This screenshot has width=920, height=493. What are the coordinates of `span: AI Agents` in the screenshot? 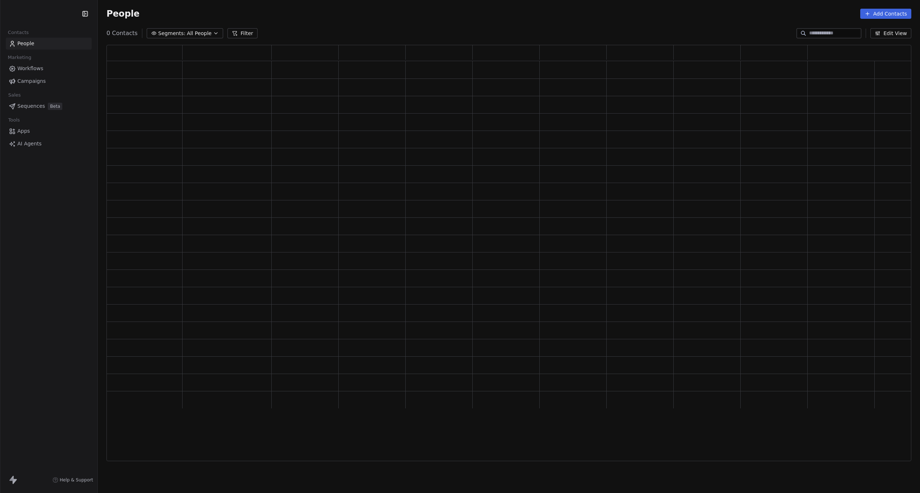 It's located at (29, 144).